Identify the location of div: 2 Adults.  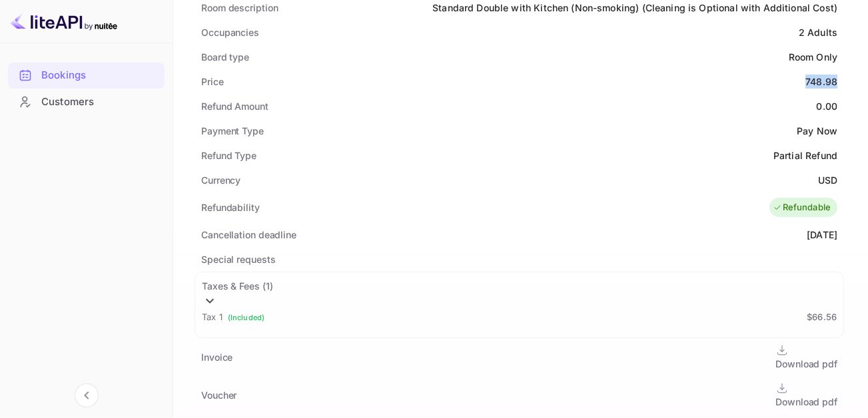
(818, 32).